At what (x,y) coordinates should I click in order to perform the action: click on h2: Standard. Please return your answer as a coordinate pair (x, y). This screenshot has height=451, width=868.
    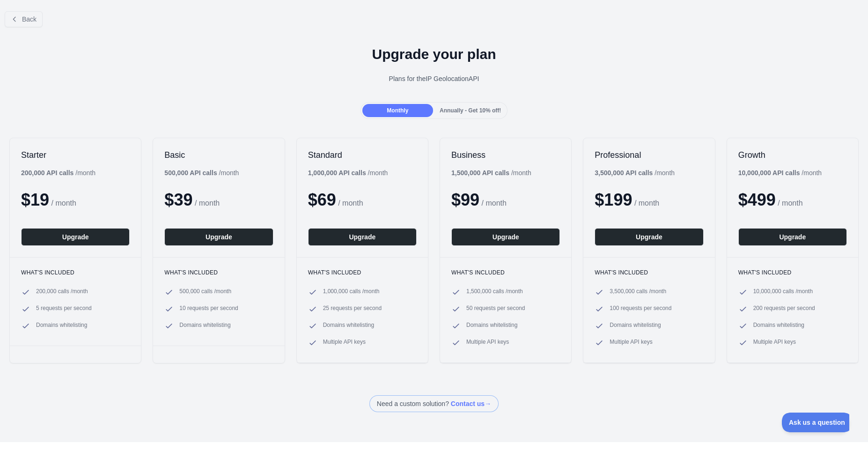
    Looking at the image, I should click on (363, 155).